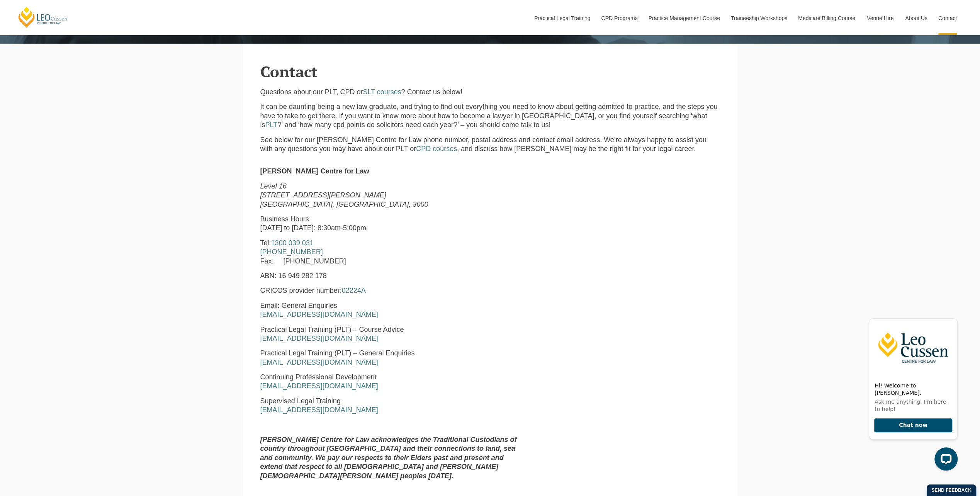  What do you see at coordinates (827, 18) in the screenshot?
I see `a: Medicare Billing Course` at bounding box center [827, 18].